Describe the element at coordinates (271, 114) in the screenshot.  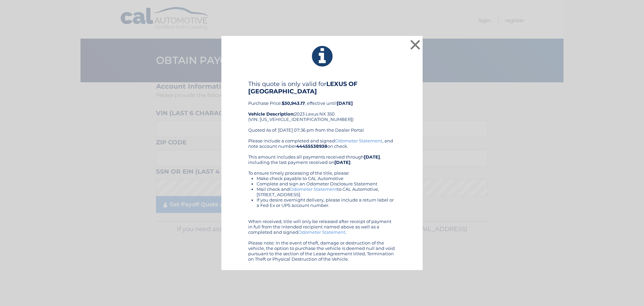
I see `strong: Vehicle Description:` at that location.